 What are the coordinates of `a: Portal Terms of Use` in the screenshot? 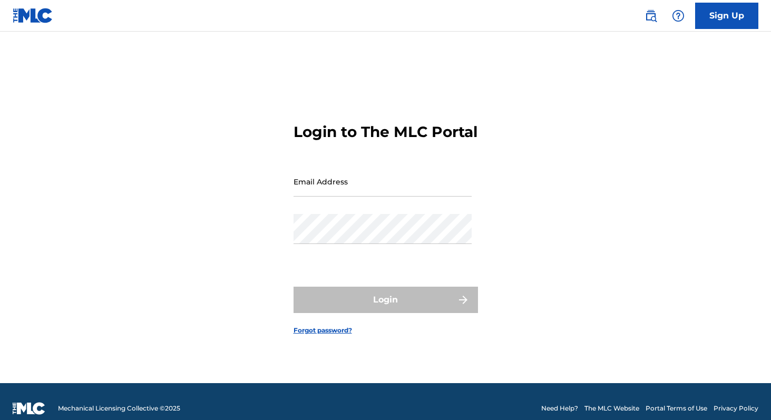 It's located at (676, 409).